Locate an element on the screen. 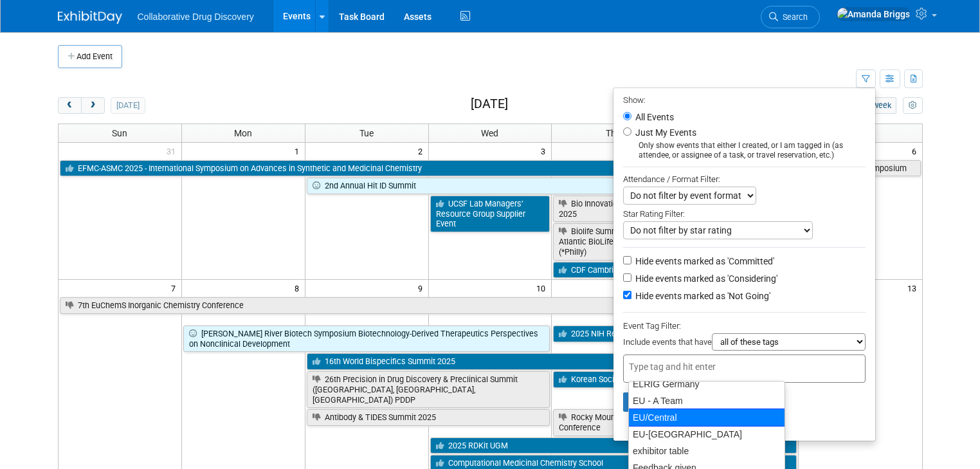 The height and width of the screenshot is (469, 980). a: Biolife Summit Mid-Atlantic BioLife Summit (*Philly) is located at coordinates (613, 241).